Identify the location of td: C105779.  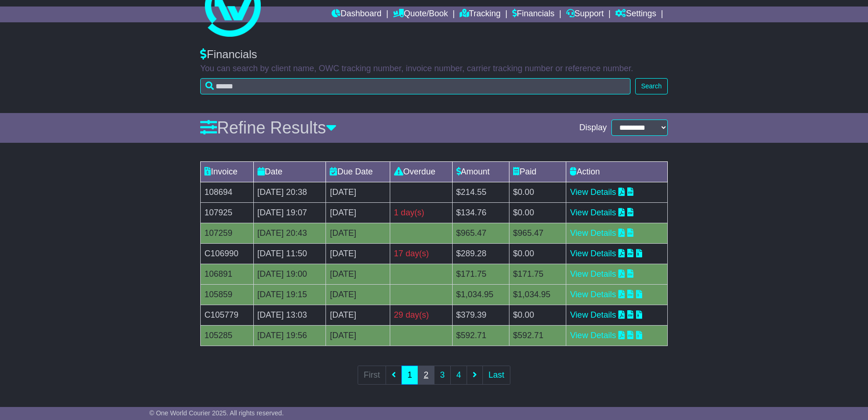
(227, 315).